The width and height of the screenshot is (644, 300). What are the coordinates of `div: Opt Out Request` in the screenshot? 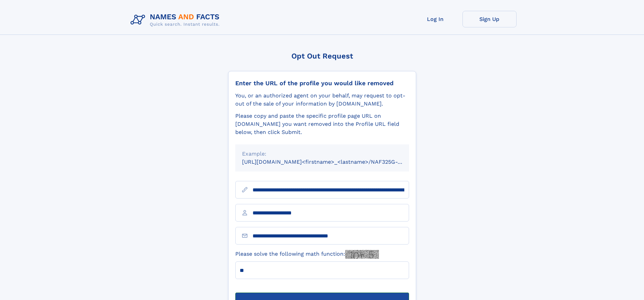 It's located at (322, 56).